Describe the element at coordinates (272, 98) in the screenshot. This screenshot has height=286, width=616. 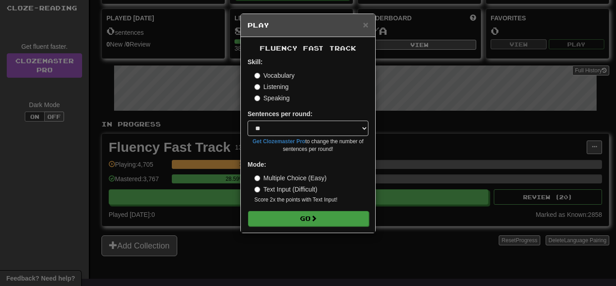
I see `label: Speaking` at that location.